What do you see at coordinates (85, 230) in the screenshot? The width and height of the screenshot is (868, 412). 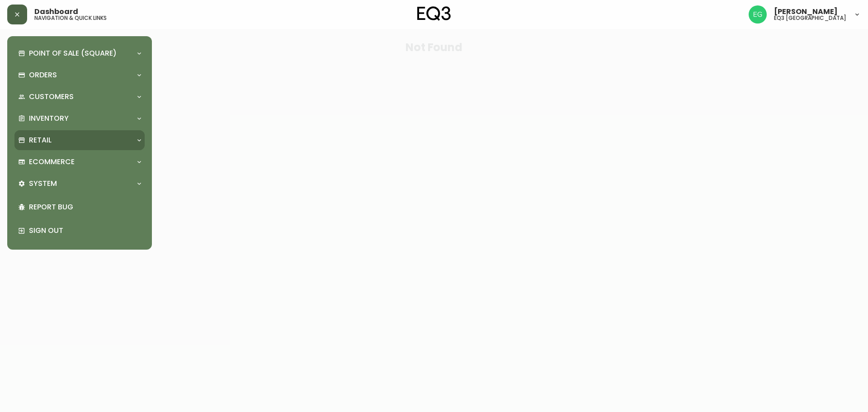 I see `p: Sign Out` at bounding box center [85, 230].